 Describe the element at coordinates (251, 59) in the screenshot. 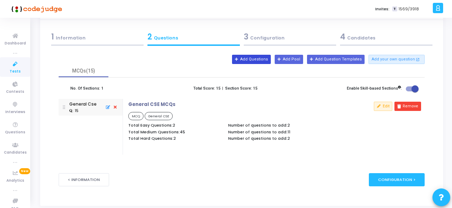

I see `button: Add Questions` at that location.